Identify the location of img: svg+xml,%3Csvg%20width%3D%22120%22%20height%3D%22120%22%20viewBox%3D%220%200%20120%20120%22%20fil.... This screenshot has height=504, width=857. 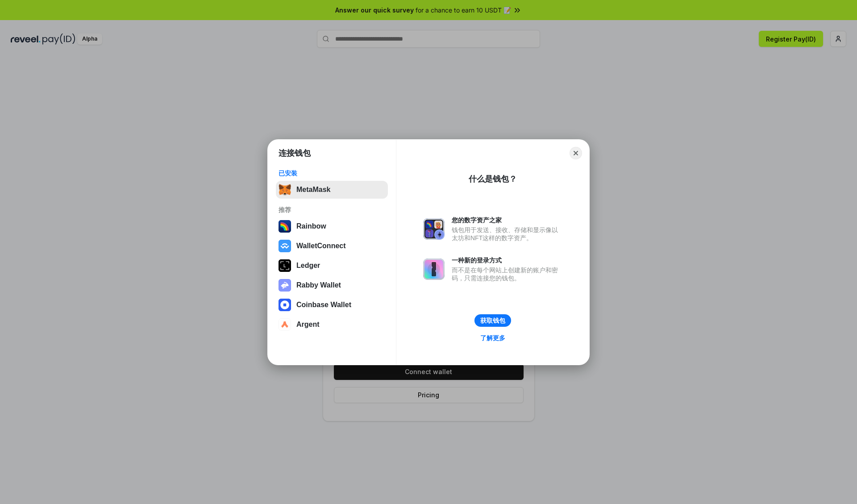
(285, 226).